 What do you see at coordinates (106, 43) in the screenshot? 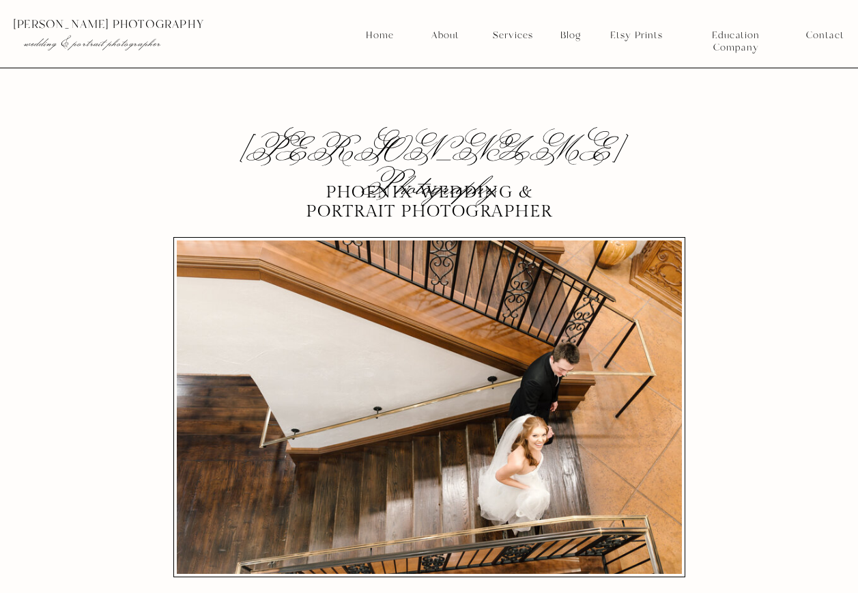
I see `p: wedding & portrait photographer` at bounding box center [106, 43].